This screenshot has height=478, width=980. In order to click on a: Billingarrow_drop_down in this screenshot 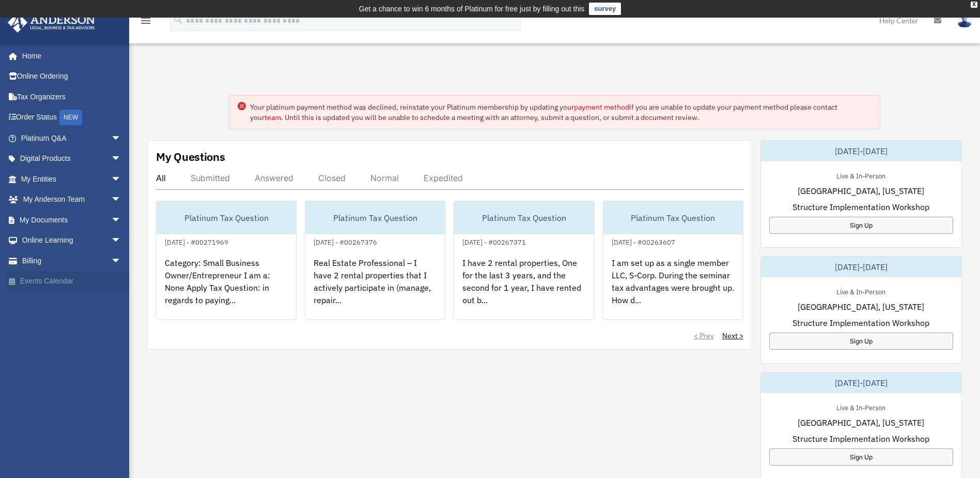, I will do `click(72, 260)`.